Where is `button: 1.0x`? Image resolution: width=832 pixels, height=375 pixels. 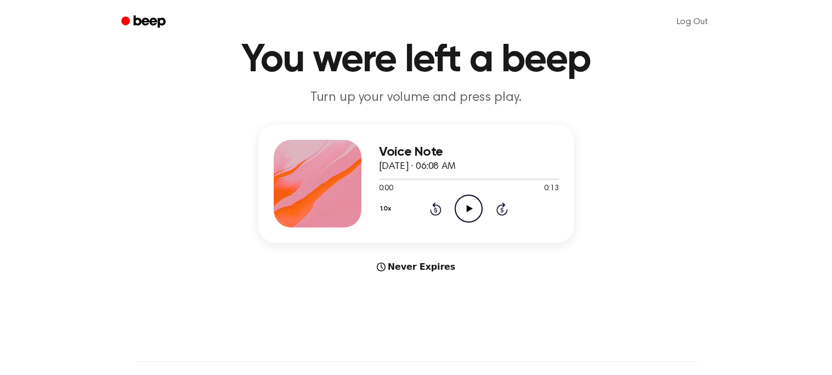
button: 1.0x is located at coordinates (387, 209).